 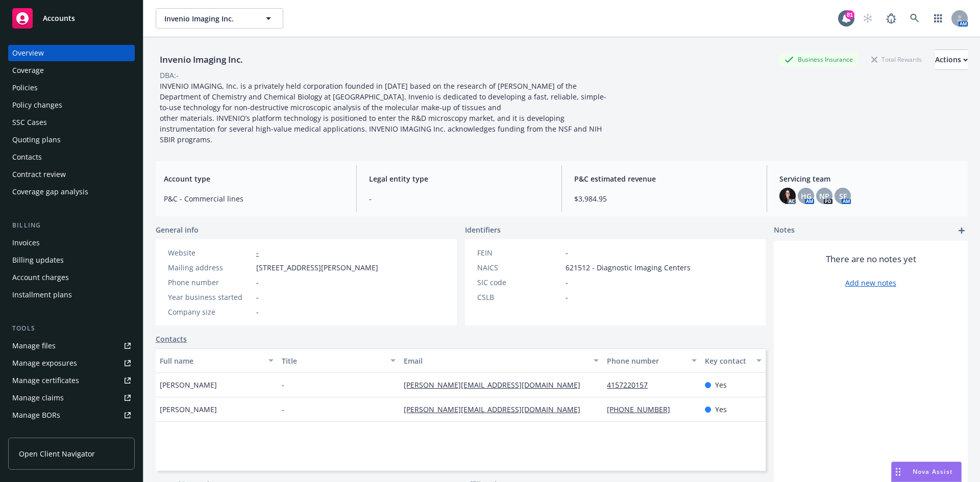 What do you see at coordinates (216, 361) in the screenshot?
I see `button: Full name` at bounding box center [216, 361].